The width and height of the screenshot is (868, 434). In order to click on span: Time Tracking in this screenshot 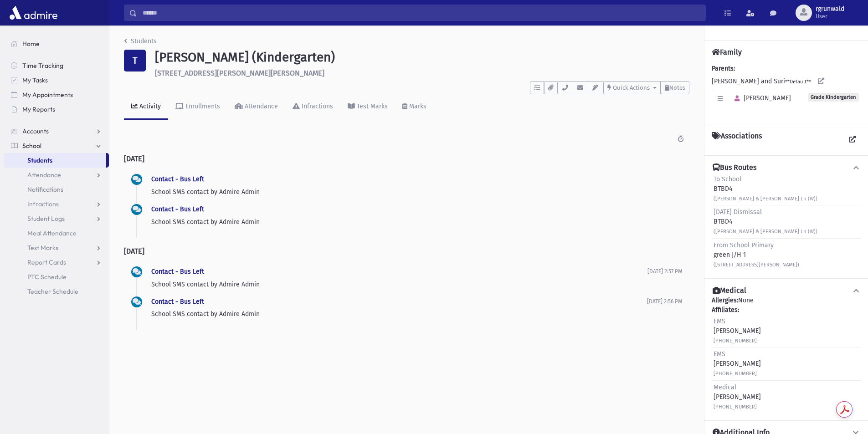, I will do `click(43, 66)`.